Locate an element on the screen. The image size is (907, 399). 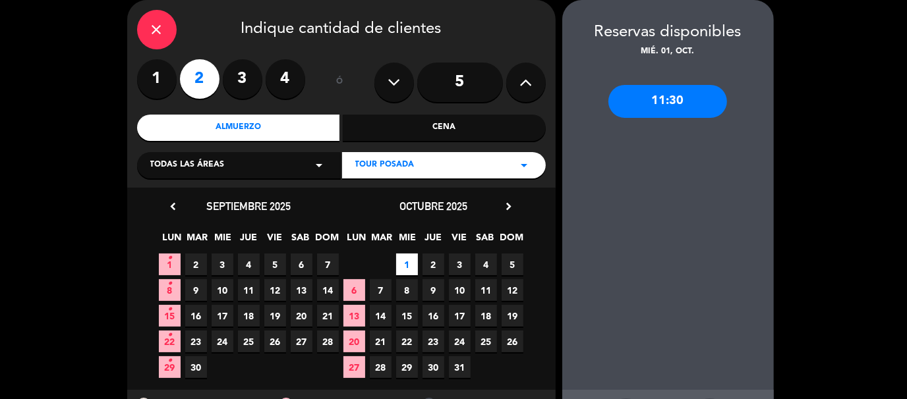
span: Tour Posada is located at coordinates (385, 165).